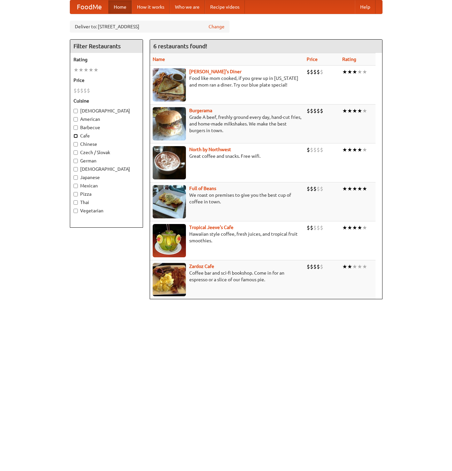  Describe the element at coordinates (120, 7) in the screenshot. I see `a: Home` at that location.